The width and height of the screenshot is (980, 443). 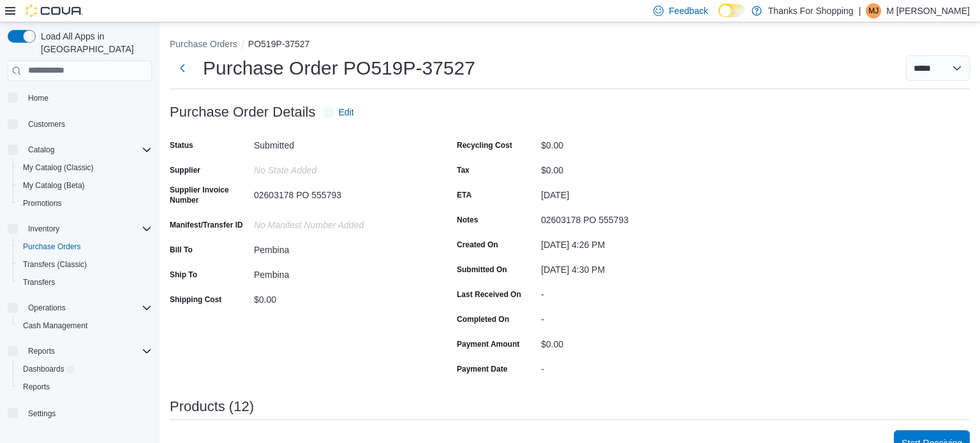 What do you see at coordinates (80, 124) in the screenshot?
I see `button: Customers` at bounding box center [80, 124].